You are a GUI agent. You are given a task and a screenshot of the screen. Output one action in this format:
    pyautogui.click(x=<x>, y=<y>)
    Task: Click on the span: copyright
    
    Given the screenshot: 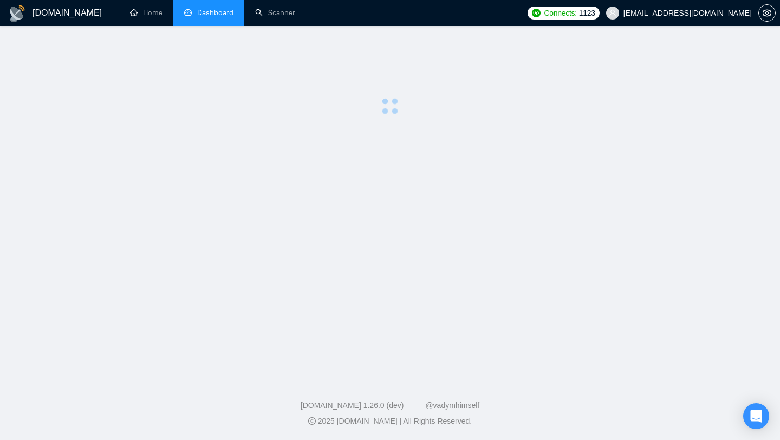 What is the action you would take?
    pyautogui.click(x=312, y=421)
    